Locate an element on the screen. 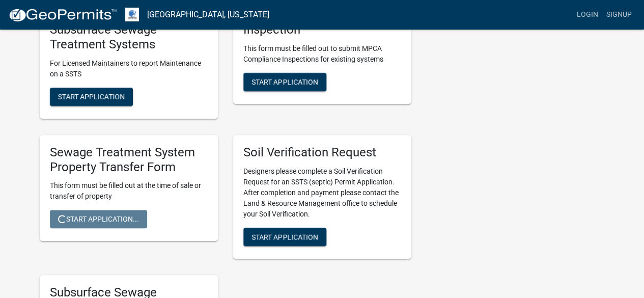 This screenshot has width=644, height=298. h5: Soil Verification Request is located at coordinates (322, 152).